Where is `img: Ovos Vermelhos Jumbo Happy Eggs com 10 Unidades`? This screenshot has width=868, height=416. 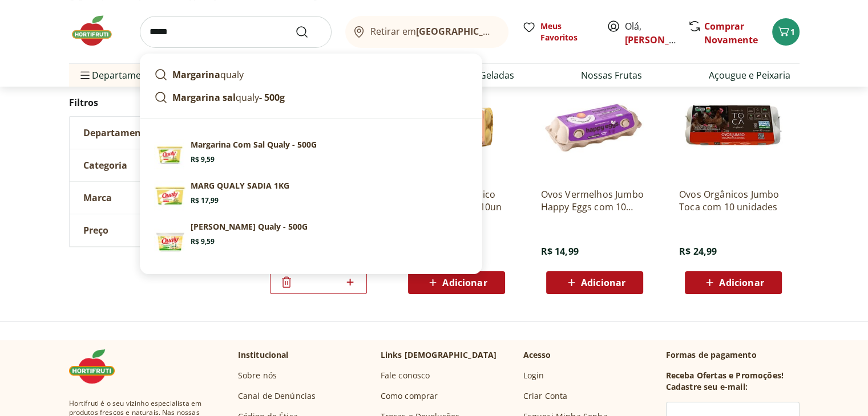 img: Ovos Vermelhos Jumbo Happy Eggs com 10 Unidades is located at coordinates (595, 125).